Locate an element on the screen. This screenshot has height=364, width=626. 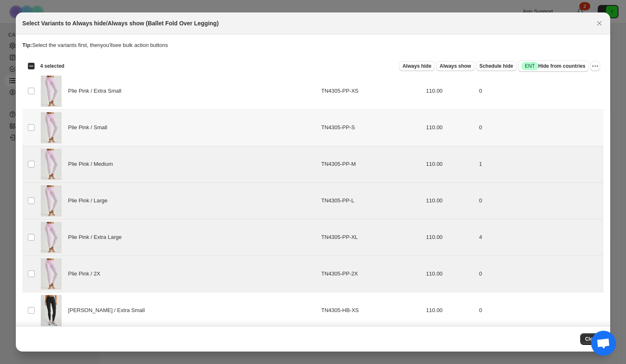
td: TN4305-PP-L is located at coordinates (371, 201).